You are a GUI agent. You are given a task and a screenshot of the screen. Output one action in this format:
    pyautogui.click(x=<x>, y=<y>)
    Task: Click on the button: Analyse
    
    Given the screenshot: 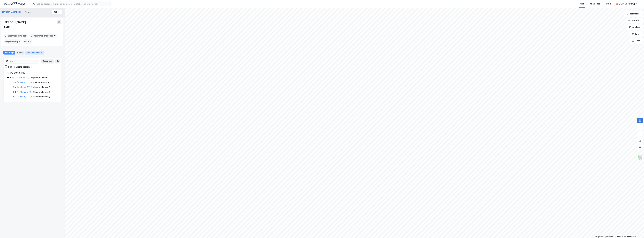 What is the action you would take?
    pyautogui.click(x=635, y=27)
    